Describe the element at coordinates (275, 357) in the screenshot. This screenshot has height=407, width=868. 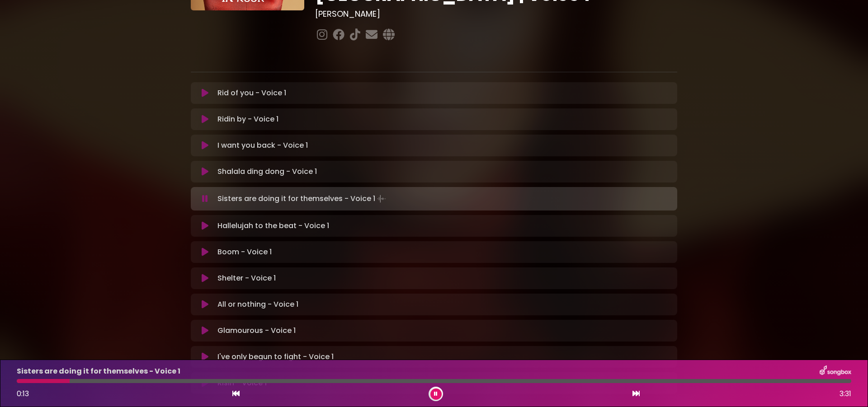
I see `p: I've only begun to fight - Voice 1` at that location.